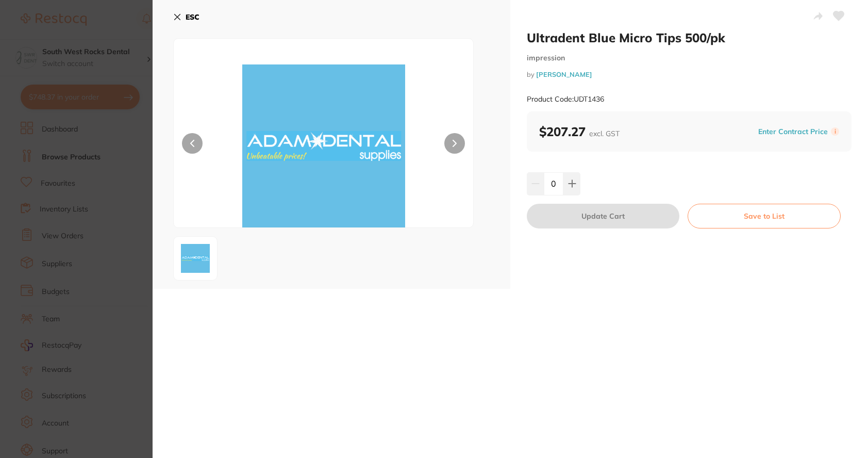 This screenshot has width=868, height=458. Describe the element at coordinates (835, 131) in the screenshot. I see `label: i` at that location.